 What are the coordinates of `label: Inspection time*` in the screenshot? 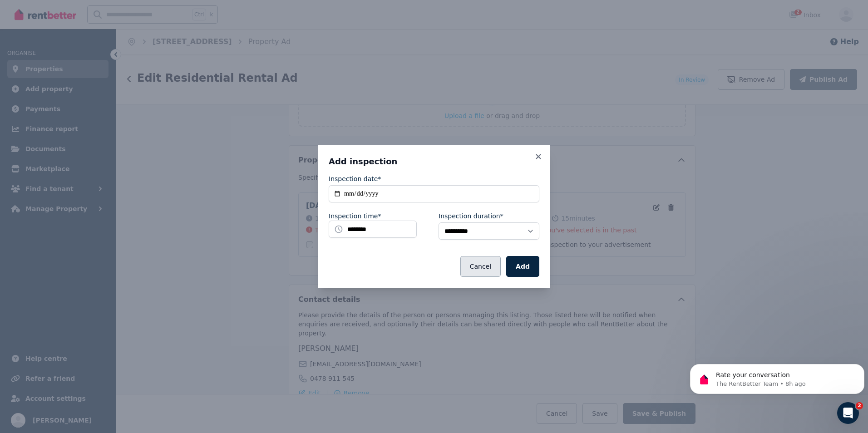 It's located at (354, 216).